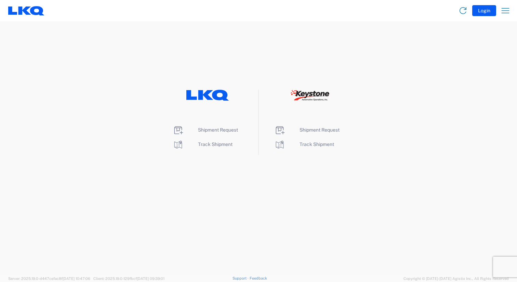 Image resolution: width=517 pixels, height=282 pixels. I want to click on span: Server: 2025.19.0-d447cefac8f, so click(49, 278).